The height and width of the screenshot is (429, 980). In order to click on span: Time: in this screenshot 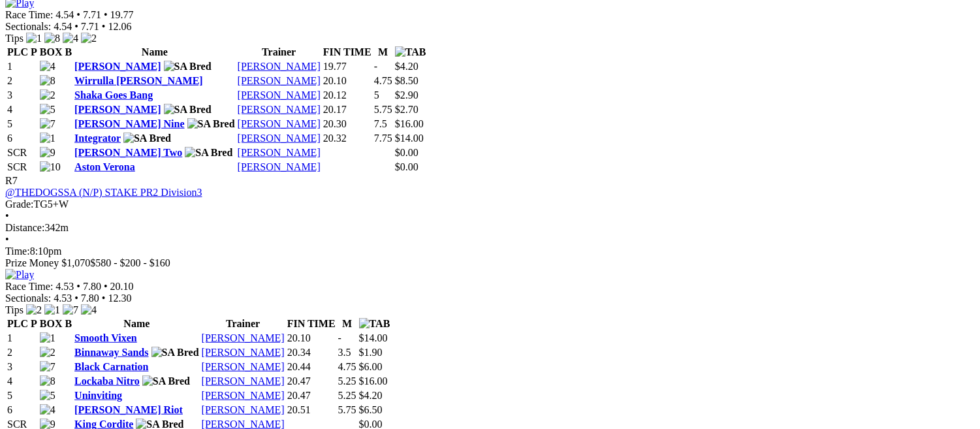, I will do `click(18, 251)`.